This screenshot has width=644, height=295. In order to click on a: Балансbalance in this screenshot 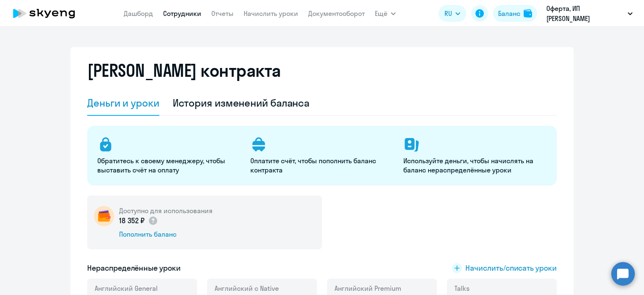, I will do `click(515, 13)`.